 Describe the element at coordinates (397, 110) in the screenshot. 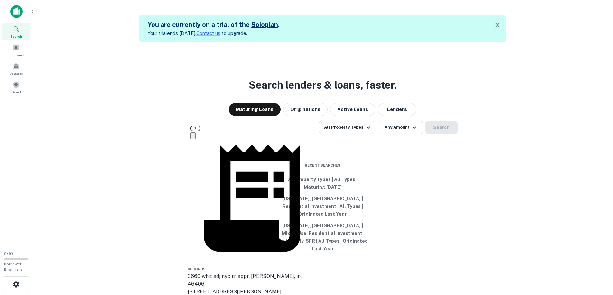

I see `button: Lenders` at that location.